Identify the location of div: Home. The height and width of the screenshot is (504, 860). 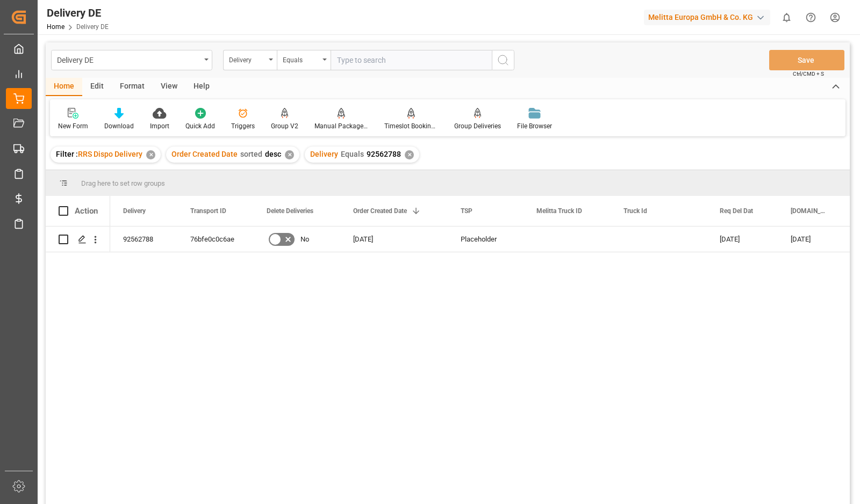
(64, 87).